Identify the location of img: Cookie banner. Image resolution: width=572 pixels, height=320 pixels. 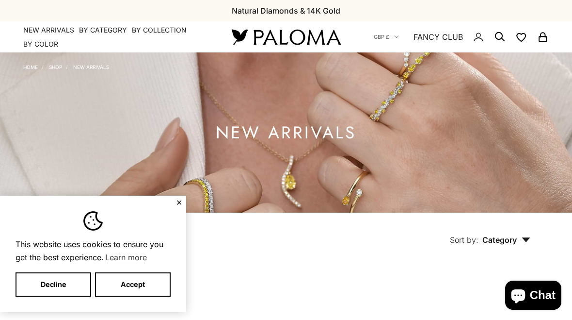
(93, 221).